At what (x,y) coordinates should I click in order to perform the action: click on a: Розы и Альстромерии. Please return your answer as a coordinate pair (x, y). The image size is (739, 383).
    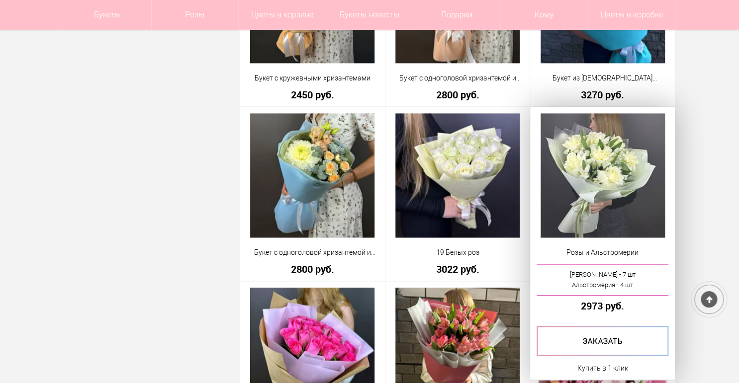
    Looking at the image, I should click on (602, 253).